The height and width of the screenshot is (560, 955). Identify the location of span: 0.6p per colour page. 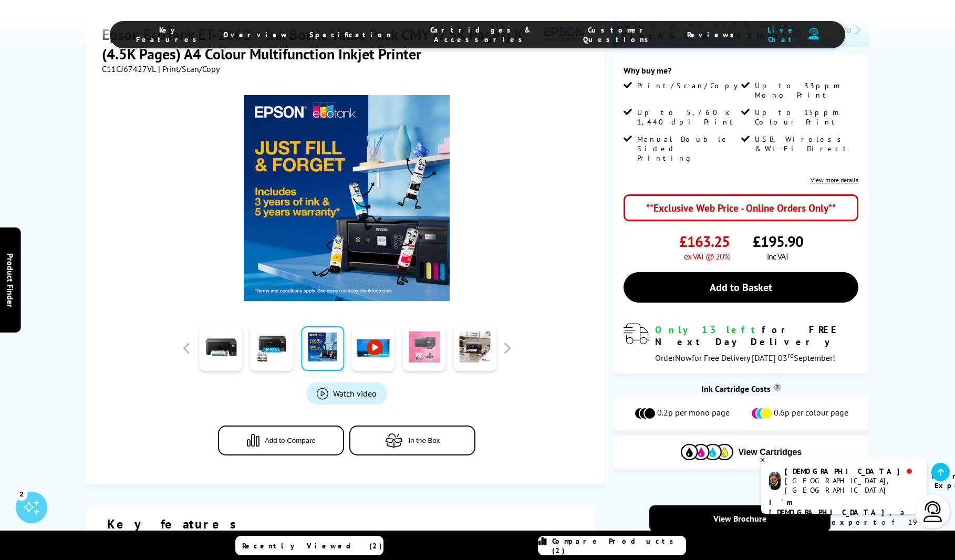
(811, 413).